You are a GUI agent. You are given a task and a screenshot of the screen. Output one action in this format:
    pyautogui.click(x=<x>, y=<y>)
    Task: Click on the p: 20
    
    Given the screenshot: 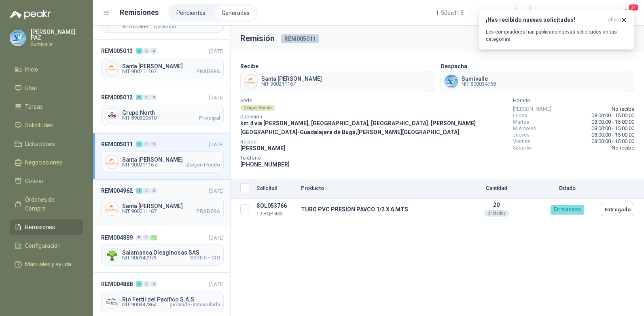 What is the action you would take?
    pyautogui.click(x=496, y=205)
    